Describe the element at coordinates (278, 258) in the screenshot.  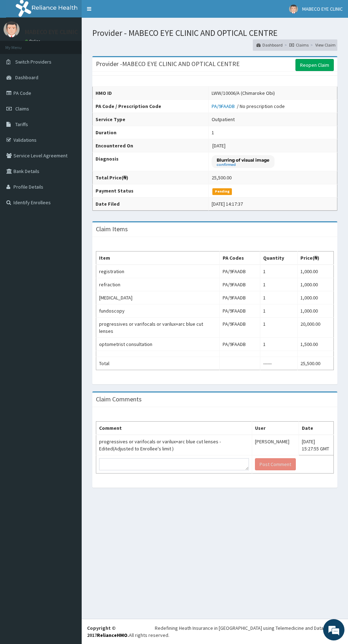
I see `th: Quantity` at that location.